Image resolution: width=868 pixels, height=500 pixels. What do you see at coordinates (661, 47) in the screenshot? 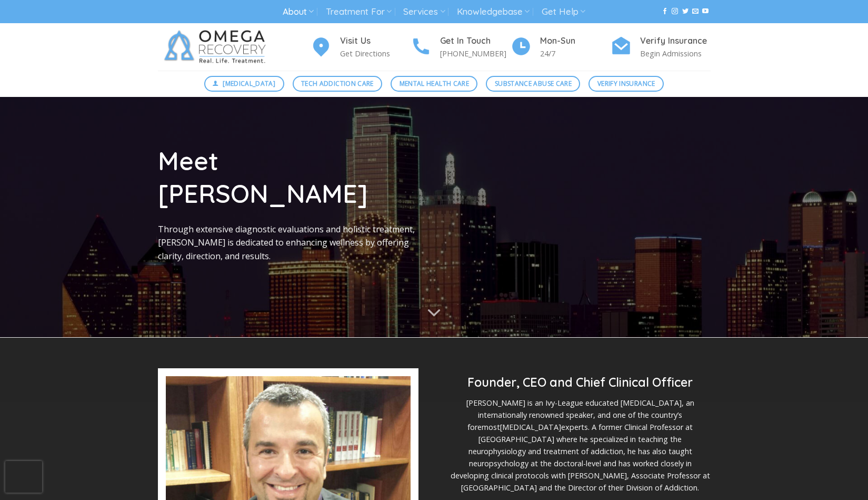
I see `a: Verify Insurance Begin Admissions` at bounding box center [661, 47].